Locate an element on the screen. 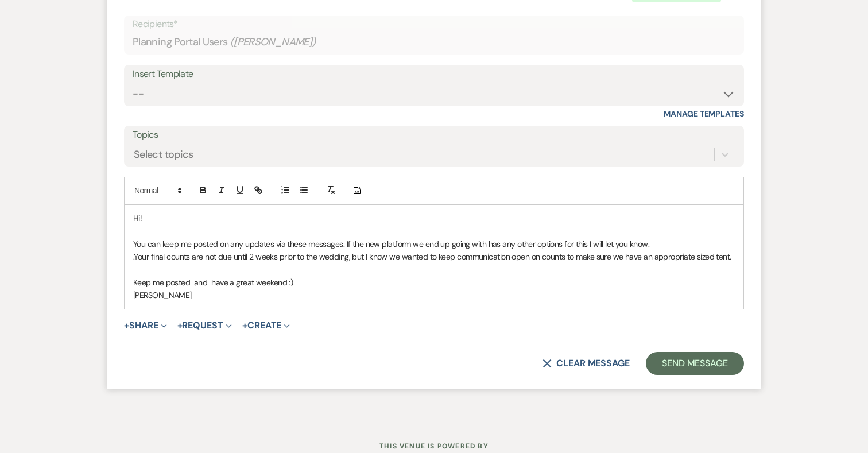 This screenshot has height=453, width=868. button: Share is located at coordinates (145, 326).